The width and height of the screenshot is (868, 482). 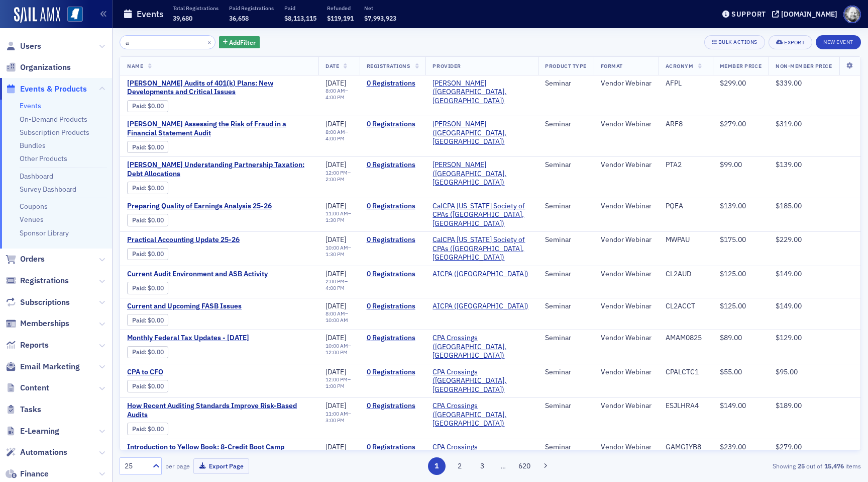 I want to click on p: Total Registrations, so click(x=195, y=8).